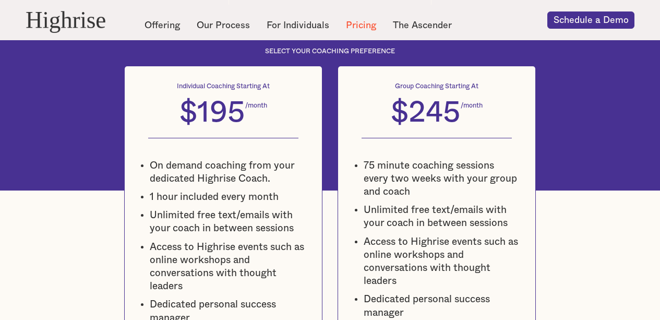 The height and width of the screenshot is (320, 660). I want to click on div: $245, so click(426, 113).